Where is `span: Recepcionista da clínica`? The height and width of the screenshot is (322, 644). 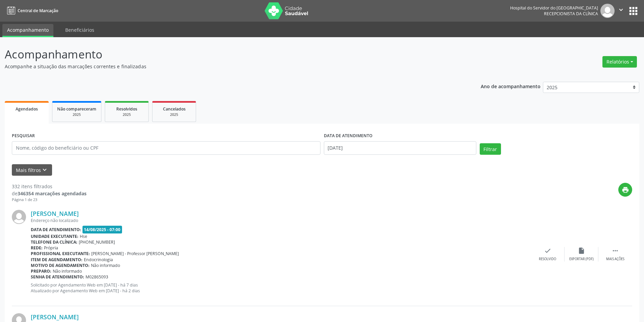 span: Recepcionista da clínica is located at coordinates (571, 14).